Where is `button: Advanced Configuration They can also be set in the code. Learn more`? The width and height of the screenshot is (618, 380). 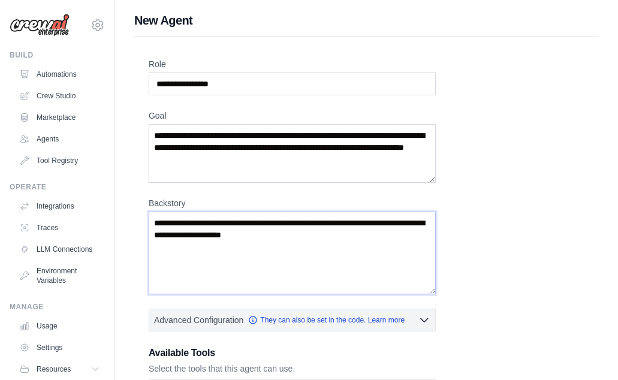
button: Advanced Configuration They can also be set in the code. Learn more is located at coordinates (292, 320).